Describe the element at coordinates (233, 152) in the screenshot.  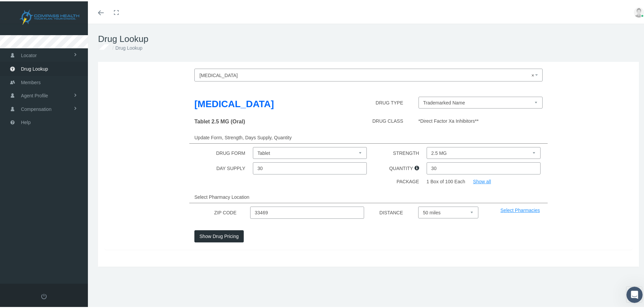
I see `label: DRUG FORM` at that location.